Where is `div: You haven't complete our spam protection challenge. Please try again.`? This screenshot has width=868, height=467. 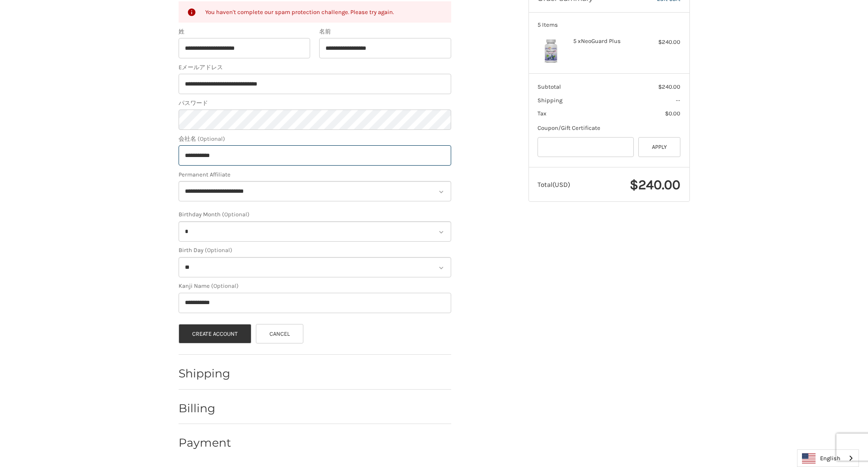
div: You haven't complete our spam protection challenge. Please try again. is located at coordinates (324, 11).